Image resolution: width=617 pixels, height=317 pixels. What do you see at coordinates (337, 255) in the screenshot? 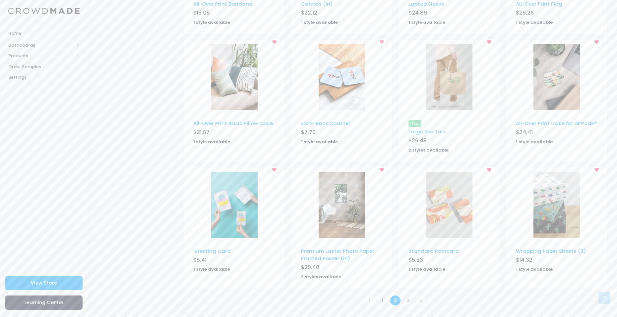
I see `a: Premium Luster Photo Paper Framed Poster (in)` at bounding box center [337, 255].